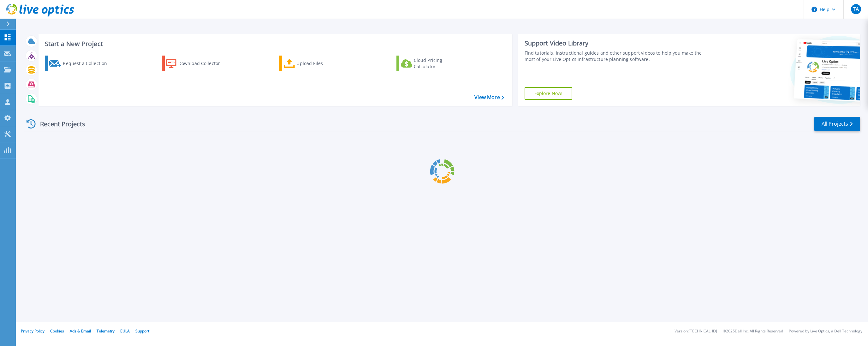  Describe the element at coordinates (197, 64) in the screenshot. I see `a: Download Collector` at that location.